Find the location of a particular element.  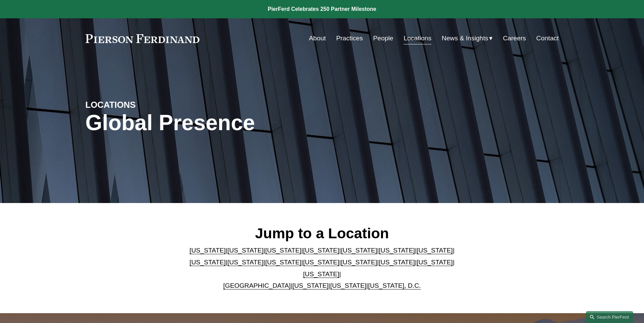

h2: Jump to a Location is located at coordinates (322, 233).